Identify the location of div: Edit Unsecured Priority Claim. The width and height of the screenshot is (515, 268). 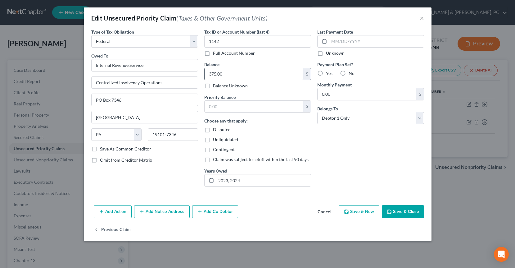
(179, 18).